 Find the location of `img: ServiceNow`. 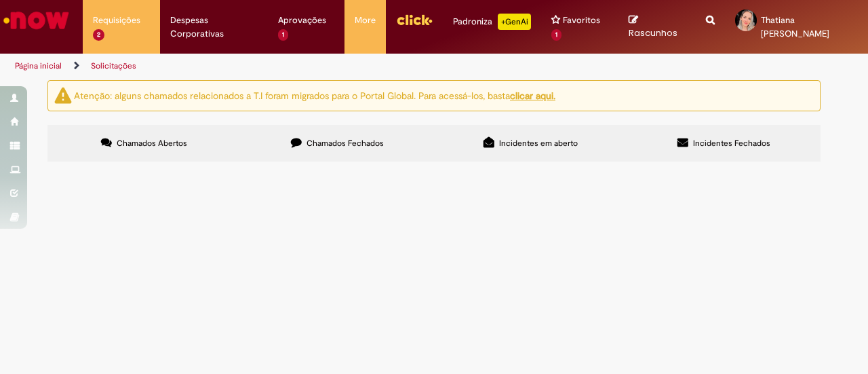

img: ServiceNow is located at coordinates (36, 20).